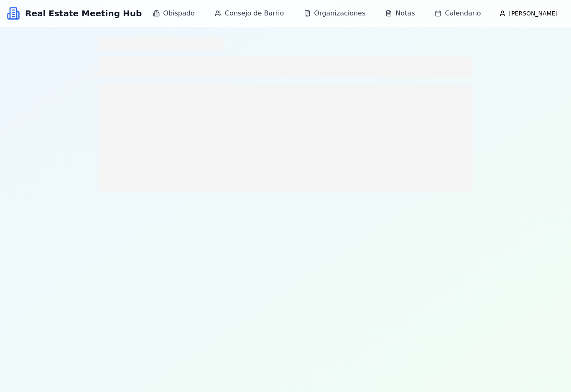  What do you see at coordinates (255, 14) in the screenshot?
I see `span: Consejo de Barrio` at bounding box center [255, 14].